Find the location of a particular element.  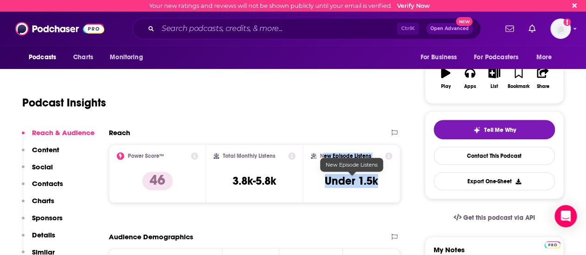

span: Podcasts is located at coordinates (42, 57).